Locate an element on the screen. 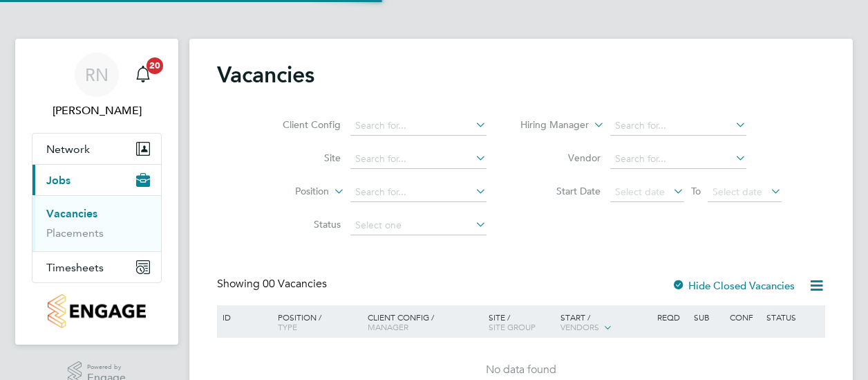 This screenshot has width=868, height=380. div: Client Config / is located at coordinates (424, 322).